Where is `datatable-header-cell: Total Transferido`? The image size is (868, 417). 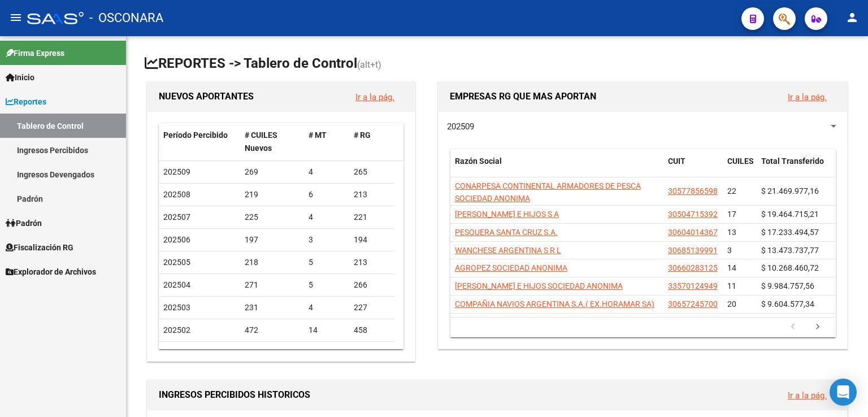 datatable-header-cell: Total Transferido is located at coordinates (796, 168).